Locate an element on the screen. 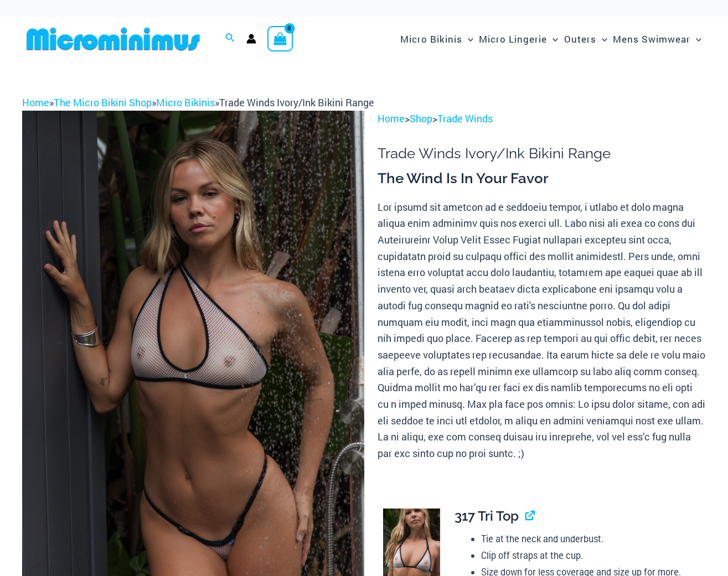 The image size is (728, 576). span: 317 Tri Top is located at coordinates (487, 516).